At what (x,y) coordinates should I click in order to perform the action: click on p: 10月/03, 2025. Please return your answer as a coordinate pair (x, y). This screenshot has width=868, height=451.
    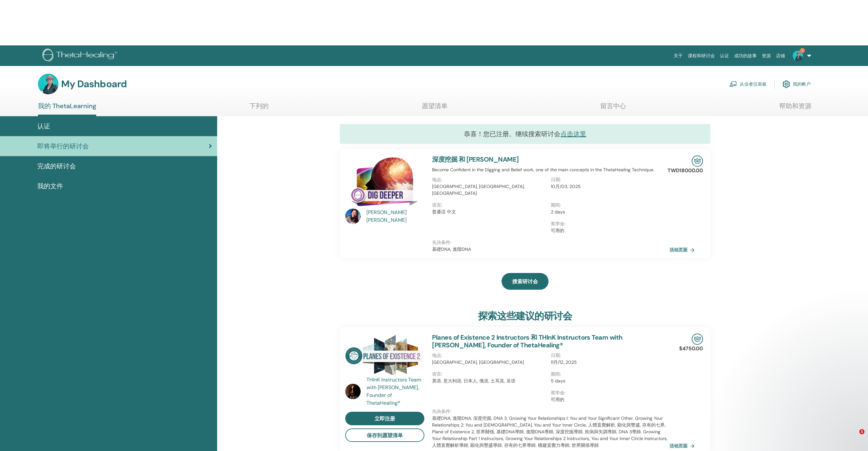
    Looking at the image, I should click on (608, 187).